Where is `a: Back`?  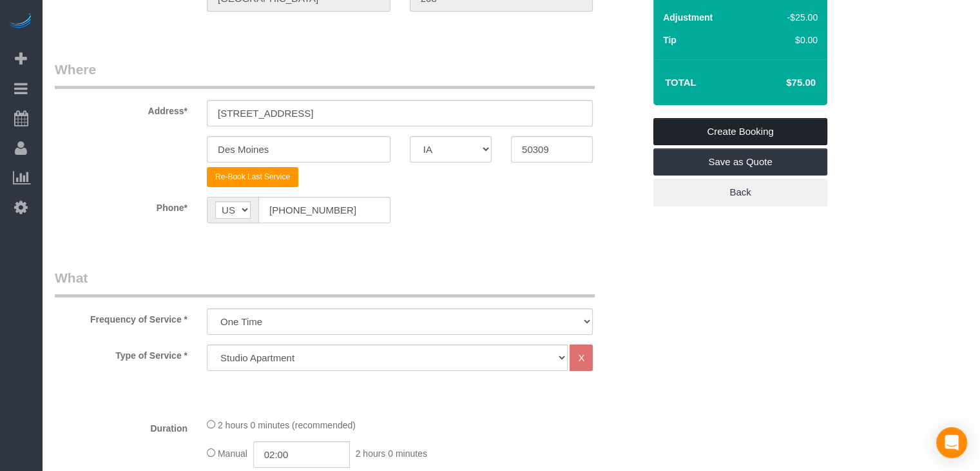 a: Back is located at coordinates (741, 193).